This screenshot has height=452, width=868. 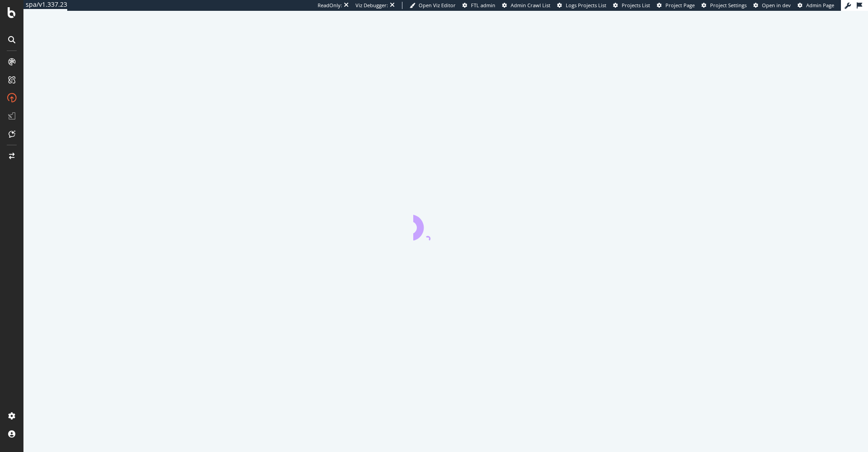 What do you see at coordinates (478, 5) in the screenshot?
I see `a: FTL admin` at bounding box center [478, 5].